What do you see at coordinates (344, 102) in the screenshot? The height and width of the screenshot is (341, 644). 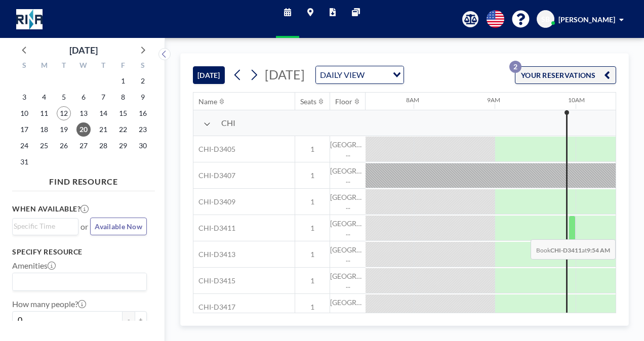 I see `div: Floor` at bounding box center [344, 102].